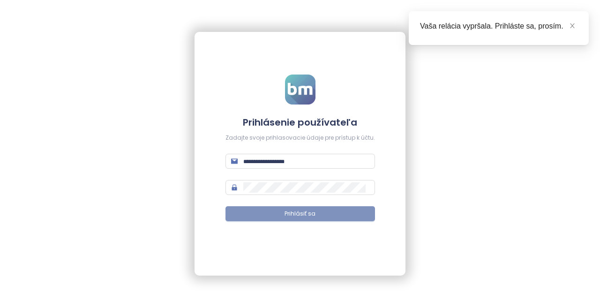 This screenshot has height=307, width=600. I want to click on span: mail, so click(234, 161).